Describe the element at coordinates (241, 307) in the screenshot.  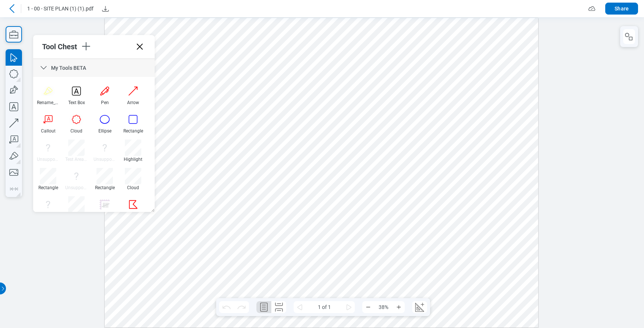
I see `button: Redo` at that location.